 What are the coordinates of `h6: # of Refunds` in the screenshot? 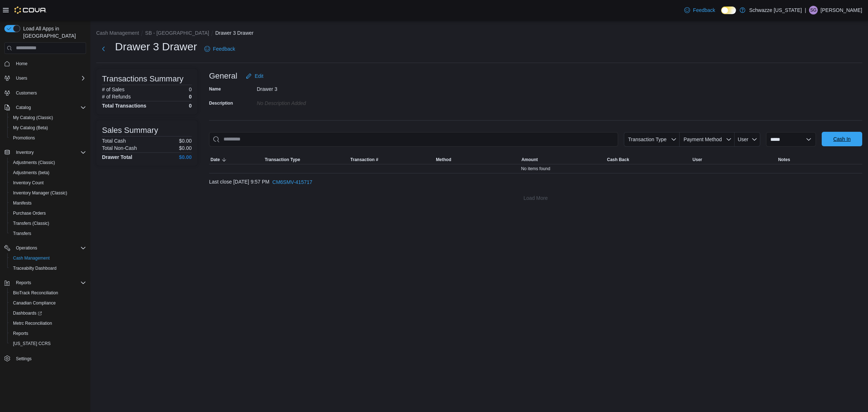 It's located at (116, 97).